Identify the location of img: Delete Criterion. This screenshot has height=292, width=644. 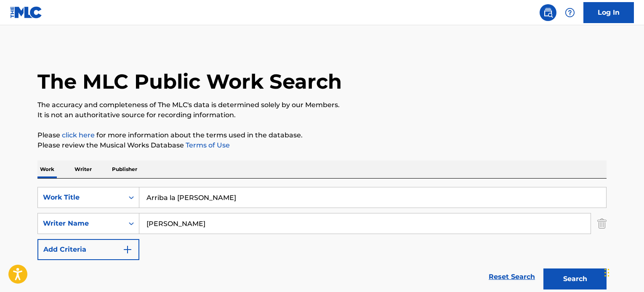
(602, 224).